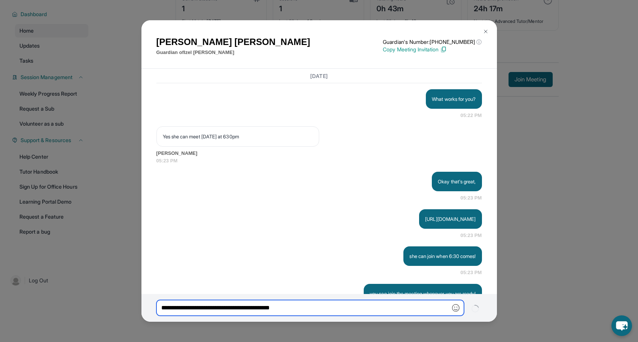 This screenshot has width=638, height=342. I want to click on p: What works for you?, so click(454, 99).